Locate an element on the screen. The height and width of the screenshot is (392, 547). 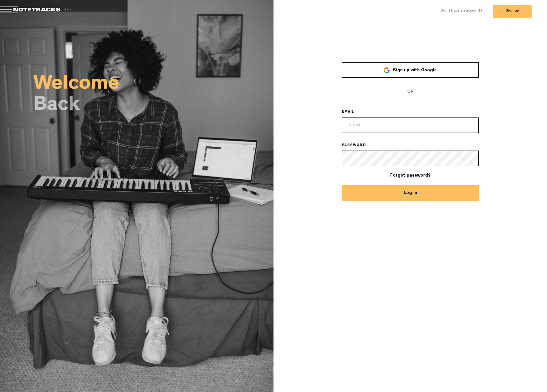
input: Email is located at coordinates (410, 125).